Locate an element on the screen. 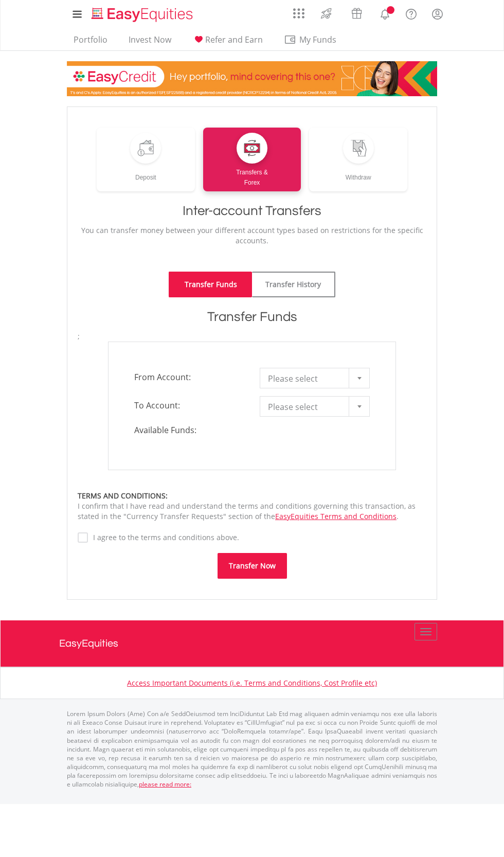 Image resolution: width=504 pixels, height=857 pixels. div: I confirm that I have read and understand the terms and conditions governing this transaction, as... is located at coordinates (252, 507).